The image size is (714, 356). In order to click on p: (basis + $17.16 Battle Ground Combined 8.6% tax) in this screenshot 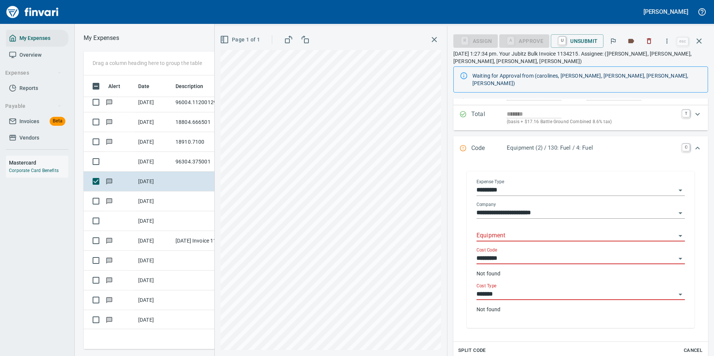, I will do `click(592, 122)`.